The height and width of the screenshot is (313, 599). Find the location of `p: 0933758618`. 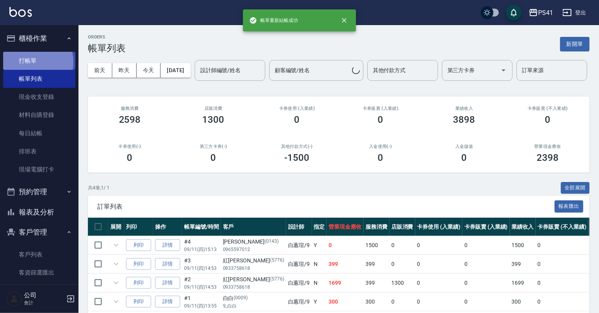

p: 0933758618 is located at coordinates (254, 269).